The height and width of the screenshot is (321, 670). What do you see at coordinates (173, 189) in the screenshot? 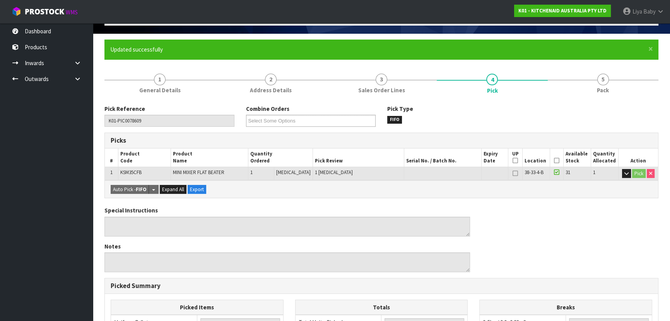
I see `button: Expand All` at bounding box center [173, 189].